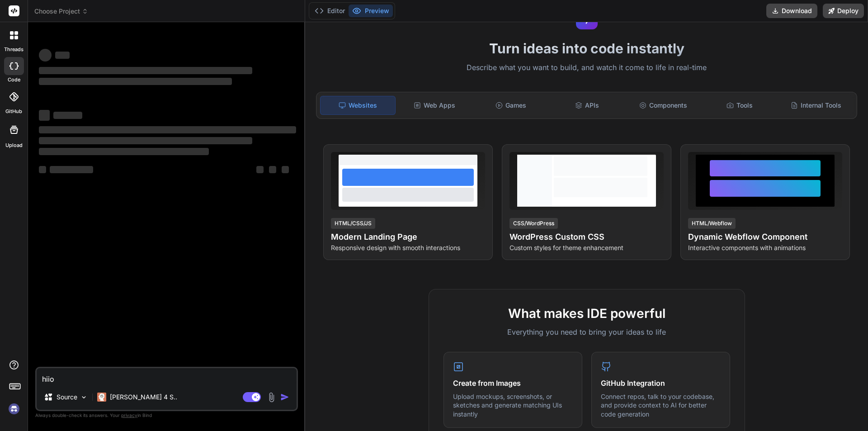  I want to click on label: GitHub, so click(14, 111).